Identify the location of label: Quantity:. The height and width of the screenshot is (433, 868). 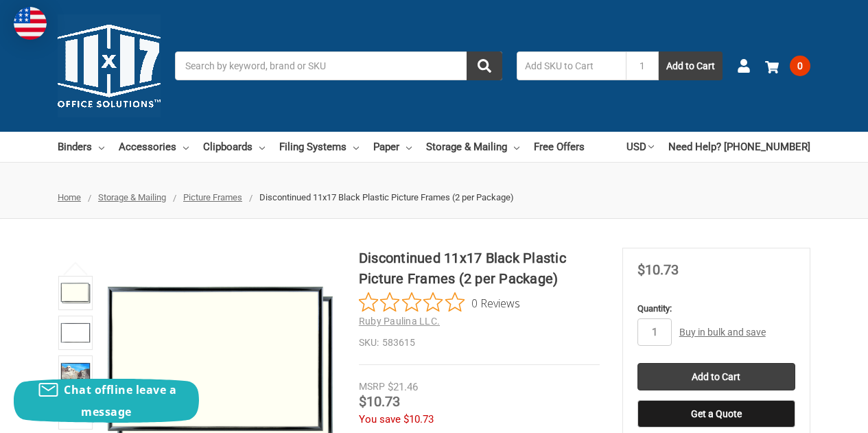
(717, 309).